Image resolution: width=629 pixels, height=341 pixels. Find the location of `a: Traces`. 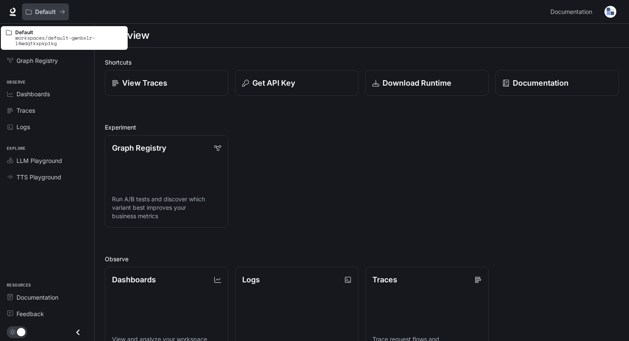

a: Traces is located at coordinates (47, 110).